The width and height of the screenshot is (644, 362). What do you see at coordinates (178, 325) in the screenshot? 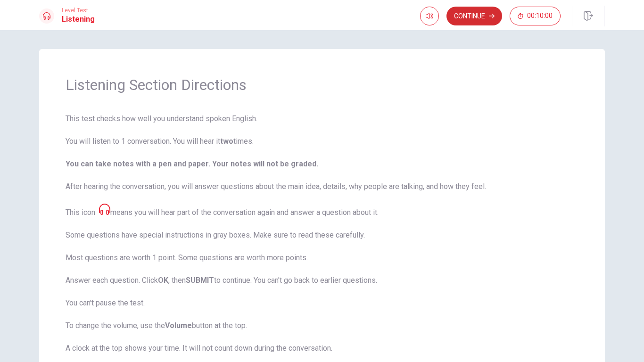
I see `strong: Volume` at bounding box center [178, 325].